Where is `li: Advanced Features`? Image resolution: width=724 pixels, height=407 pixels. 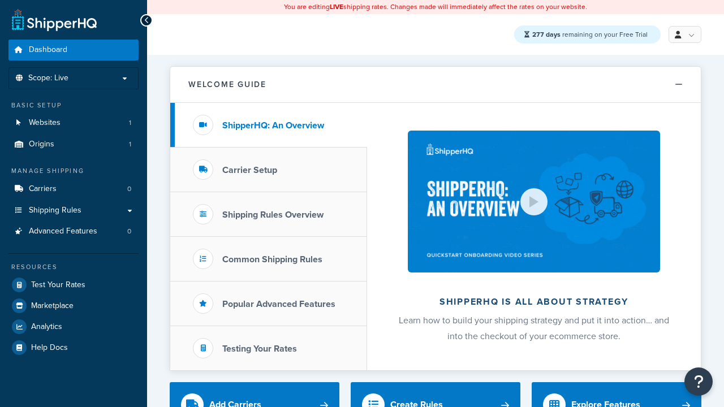 li: Advanced Features is located at coordinates (74, 231).